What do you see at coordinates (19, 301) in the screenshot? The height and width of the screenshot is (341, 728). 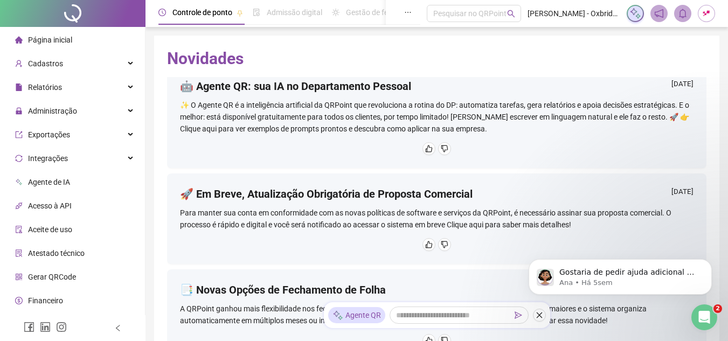 I see `span: dollar` at bounding box center [19, 301].